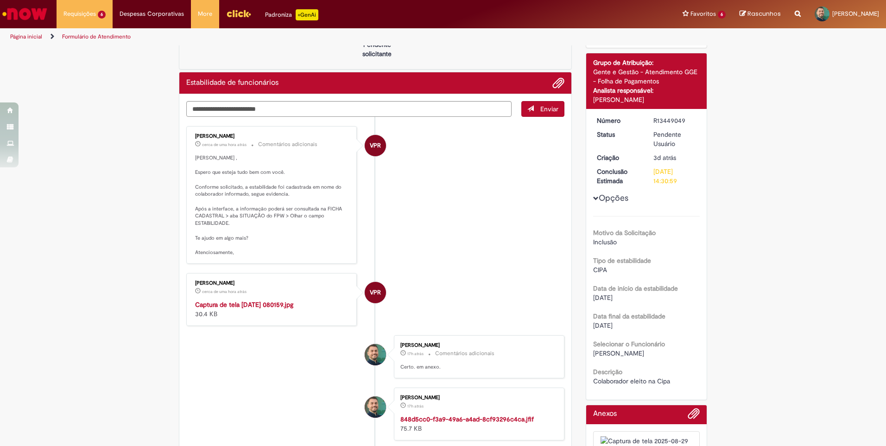  I want to click on h2: Anexos, so click(604, 414).